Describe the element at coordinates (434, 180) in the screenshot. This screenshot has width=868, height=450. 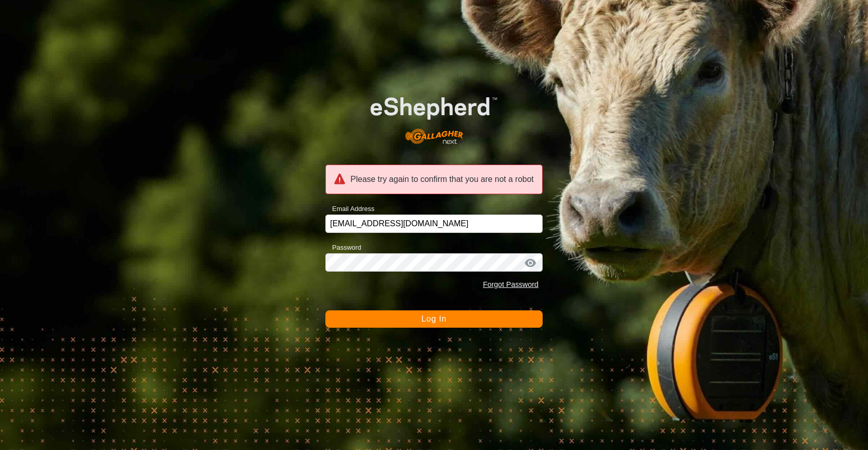
I see `div: Please try again to confirm that you are not a robot` at that location.